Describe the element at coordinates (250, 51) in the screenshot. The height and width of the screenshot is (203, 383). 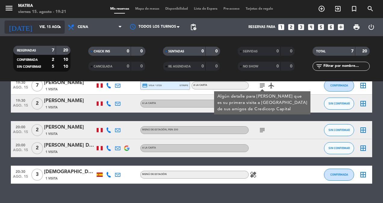
I see `span: SERVIDAS` at that location.